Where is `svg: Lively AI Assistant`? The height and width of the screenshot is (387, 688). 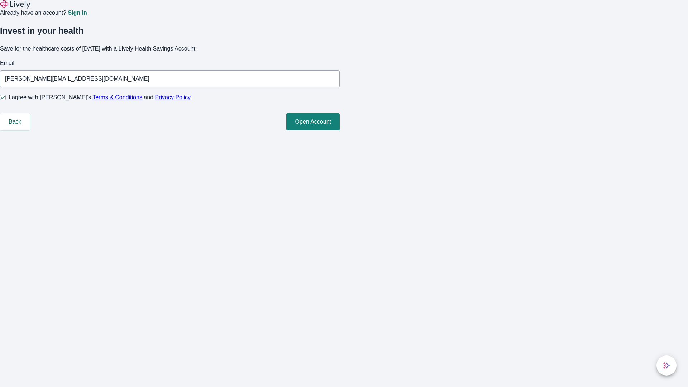 svg: Lively AI Assistant is located at coordinates (666, 365).